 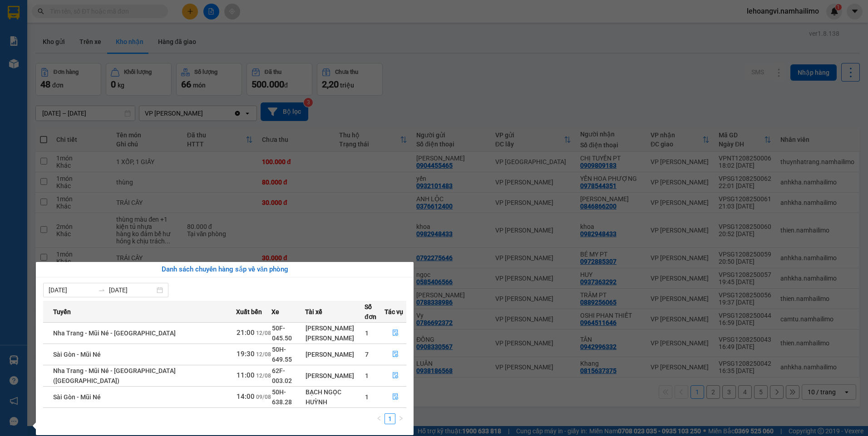 What do you see at coordinates (276, 312) in the screenshot?
I see `span: Xe` at bounding box center [276, 312].